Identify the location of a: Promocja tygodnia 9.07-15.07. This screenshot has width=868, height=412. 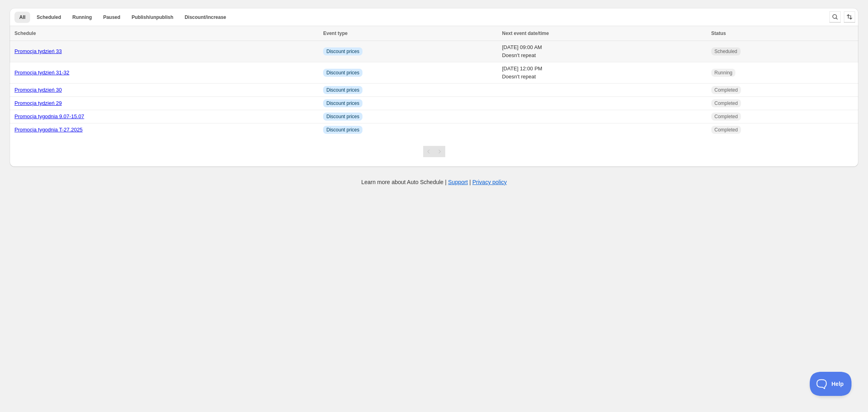
(49, 116).